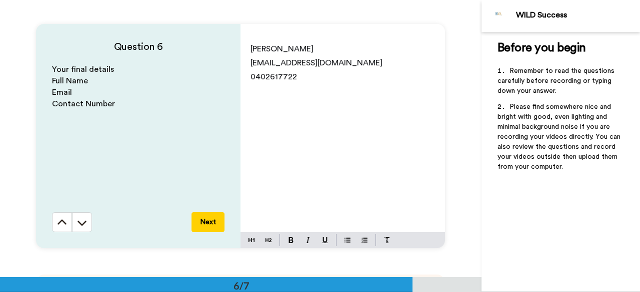 Image resolution: width=640 pixels, height=292 pixels. Describe the element at coordinates (62, 92) in the screenshot. I see `span: Email` at that location.